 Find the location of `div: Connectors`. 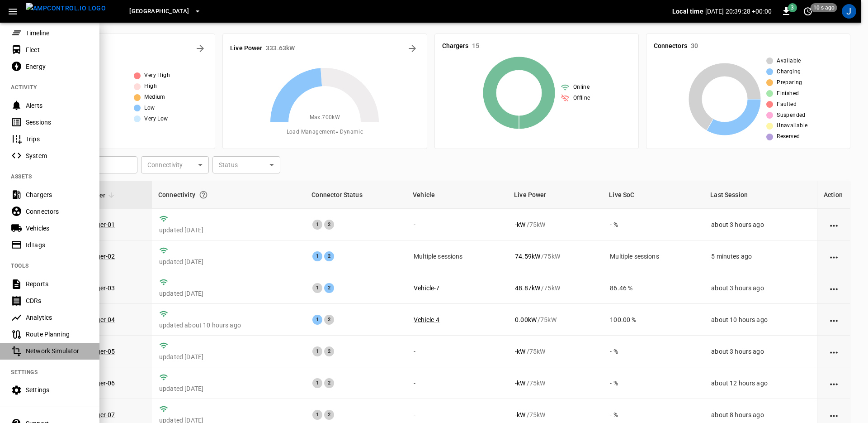

div: Connectors is located at coordinates (57, 211).